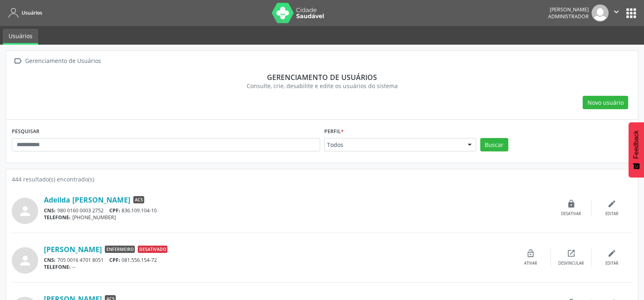 The height and width of the screenshot is (300, 644). What do you see at coordinates (605, 102) in the screenshot?
I see `span: Novo usuário` at bounding box center [605, 102].